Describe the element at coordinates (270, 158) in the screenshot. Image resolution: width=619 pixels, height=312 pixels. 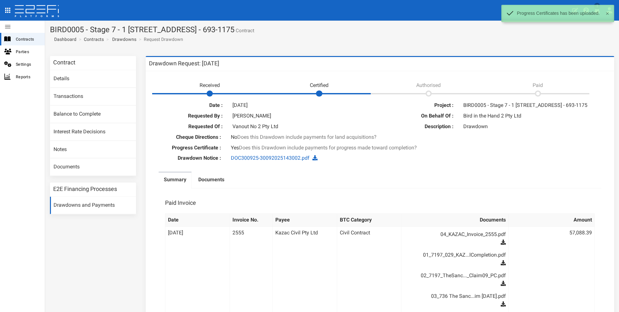
I see `a: DOC300925-30092025143002.pdf` at that location.